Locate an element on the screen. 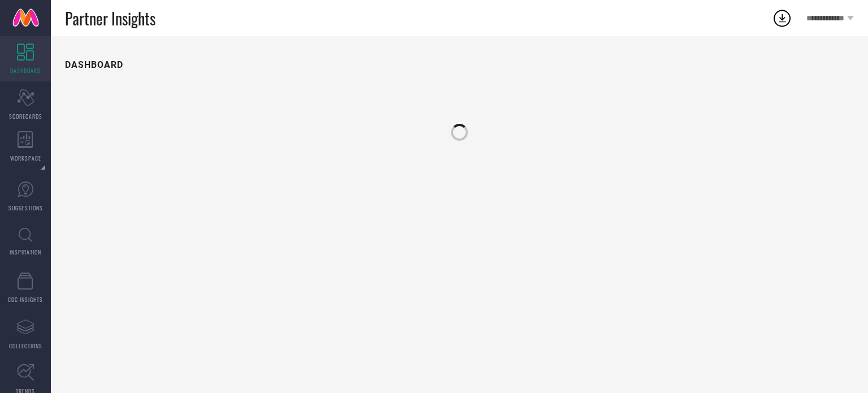 The width and height of the screenshot is (868, 393). span: COLLECTIONS is located at coordinates (25, 346).